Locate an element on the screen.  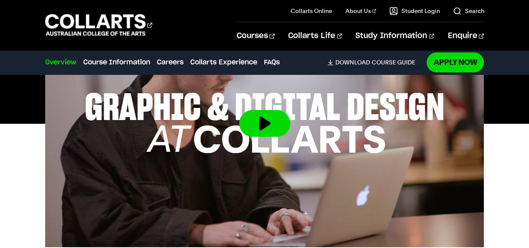
a: Apply Now is located at coordinates (455, 62).